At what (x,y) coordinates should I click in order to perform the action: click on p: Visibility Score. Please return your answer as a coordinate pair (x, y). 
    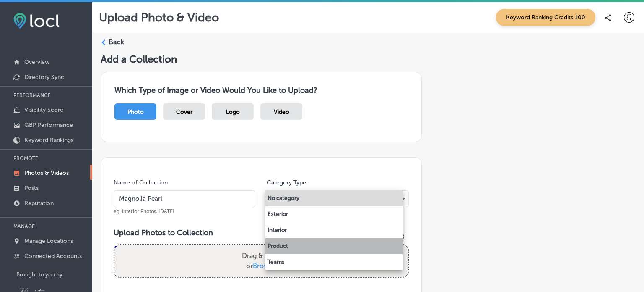
    Looking at the image, I should click on (44, 110).